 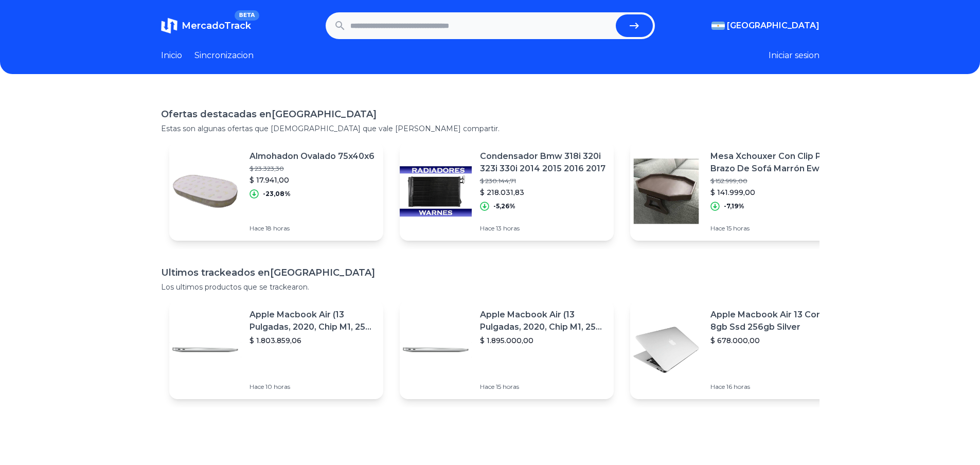 I want to click on a: MercadoTrackBETA, so click(x=206, y=26).